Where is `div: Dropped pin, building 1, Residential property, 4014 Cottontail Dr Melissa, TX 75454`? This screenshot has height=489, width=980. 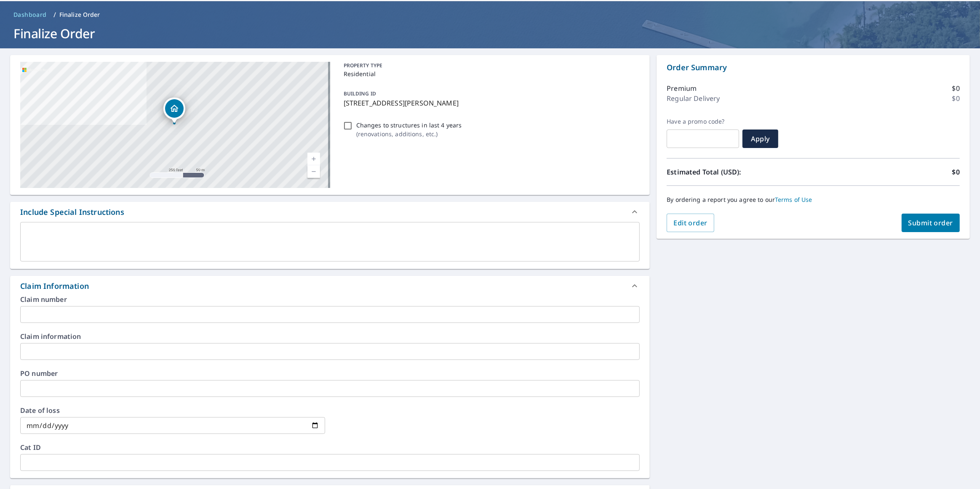 div: Dropped pin, building 1, Residential property, 4014 Cottontail Dr Melissa, TX 75454 is located at coordinates (174, 111).